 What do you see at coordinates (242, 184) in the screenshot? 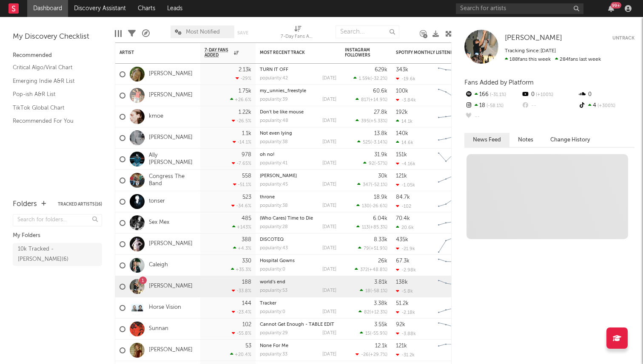
I see `div: -51.1 %` at bounding box center [242, 184].